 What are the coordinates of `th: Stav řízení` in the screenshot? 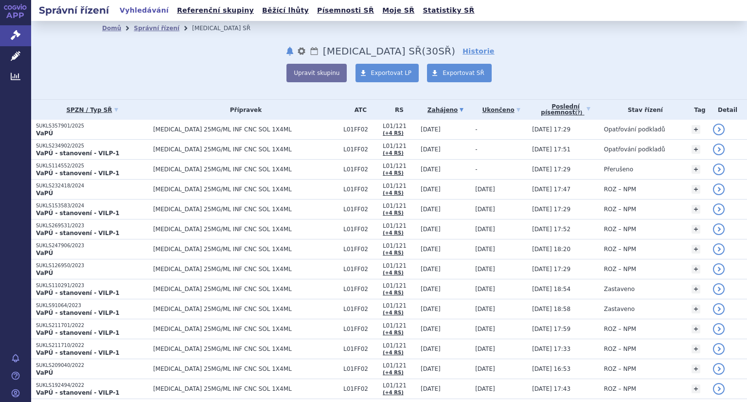 It's located at (643, 109).